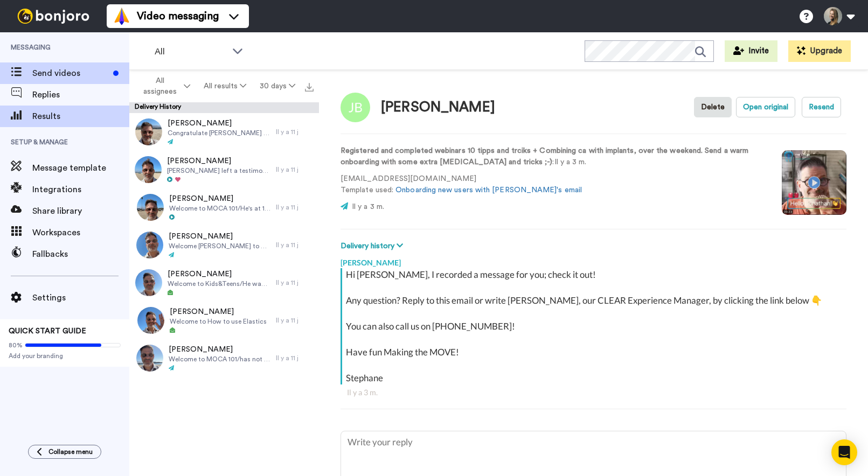 Image resolution: width=868 pixels, height=476 pixels. What do you see at coordinates (53, 16) in the screenshot?
I see `img: bj-logo-header-white.svg` at bounding box center [53, 16].